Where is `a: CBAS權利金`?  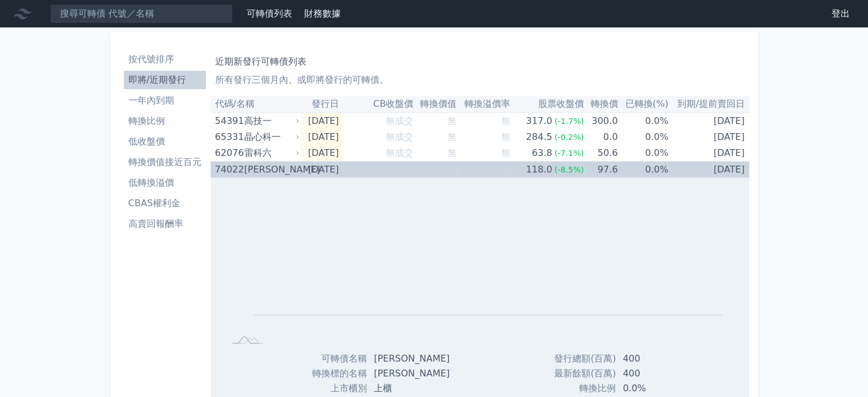 a: CBAS權利金 is located at coordinates (165, 203).